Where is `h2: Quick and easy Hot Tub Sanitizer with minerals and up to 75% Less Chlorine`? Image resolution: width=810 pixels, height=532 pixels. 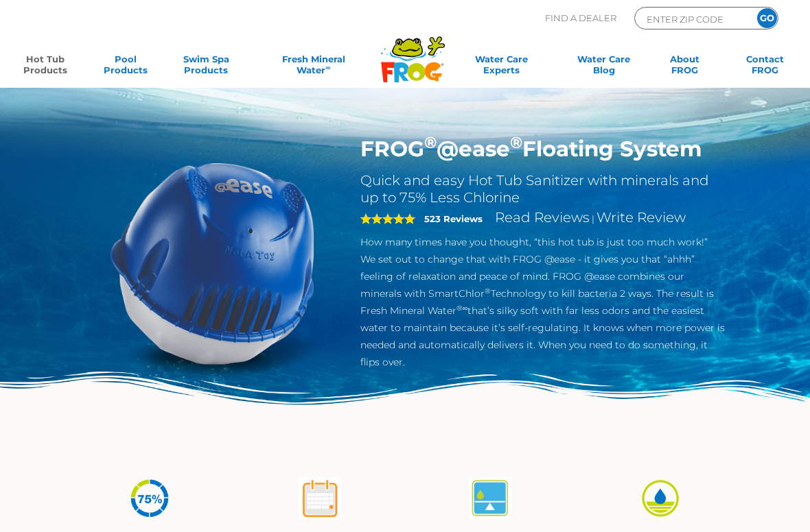
h2: Quick and easy Hot Tub Sanitizer with minerals and up to 75% Less Chlorine is located at coordinates (542, 189).